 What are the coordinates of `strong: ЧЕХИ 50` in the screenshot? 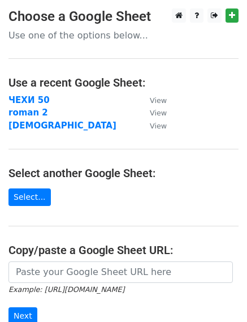 It's located at (29, 100).